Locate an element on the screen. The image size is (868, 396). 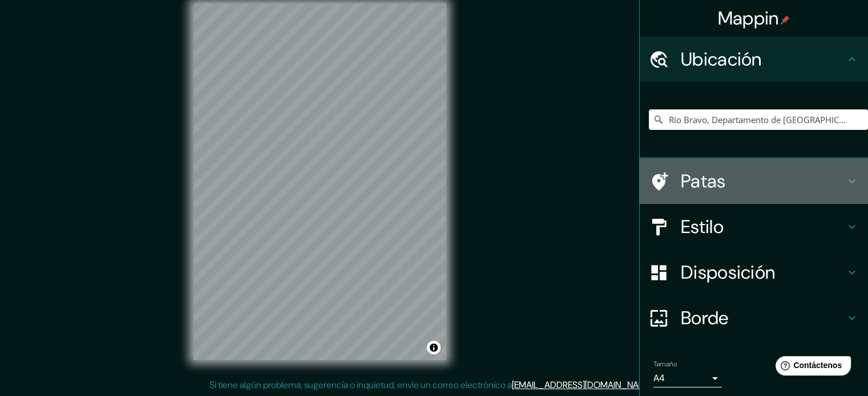
font: A4 is located at coordinates (659, 378).